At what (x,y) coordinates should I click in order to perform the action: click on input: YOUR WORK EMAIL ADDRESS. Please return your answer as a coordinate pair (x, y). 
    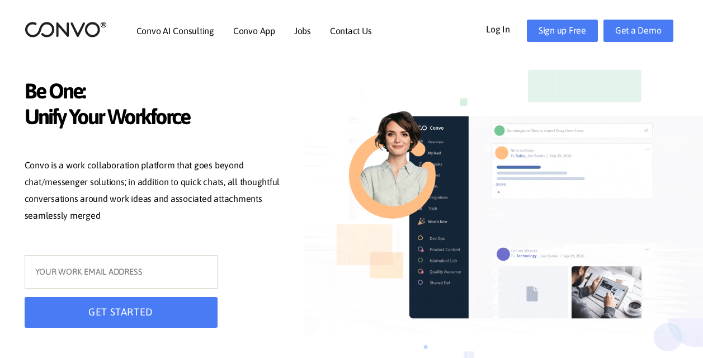
    Looking at the image, I should click on (121, 272).